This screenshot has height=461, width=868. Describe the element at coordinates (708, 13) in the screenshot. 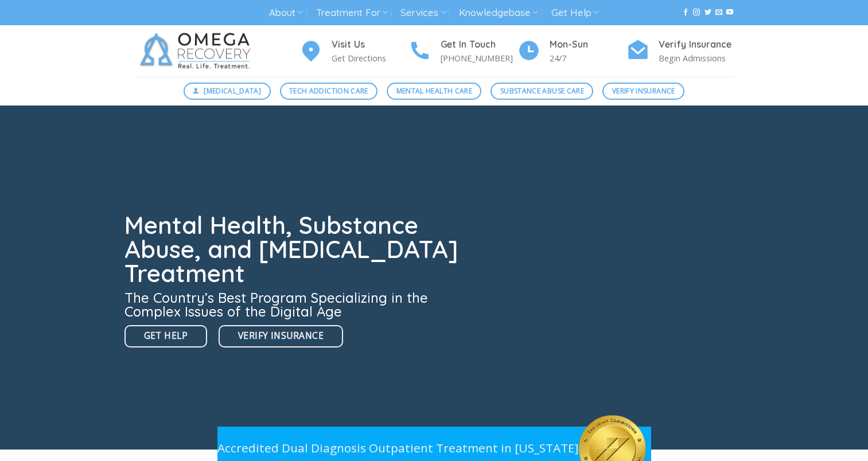

I see `a: Follow on Twitter` at that location.